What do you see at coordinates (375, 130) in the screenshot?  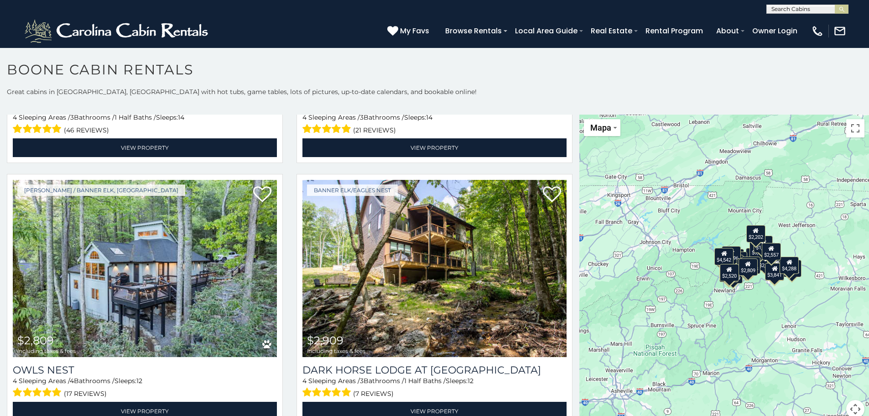 I see `span: (21 reviews)` at bounding box center [375, 130].